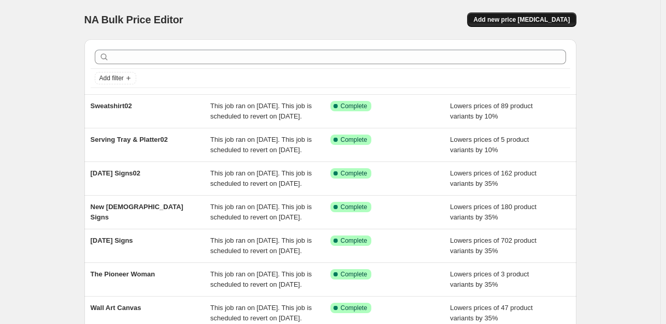  What do you see at coordinates (130, 139) in the screenshot?
I see `span: Serving Tray & Platter02` at bounding box center [130, 139].